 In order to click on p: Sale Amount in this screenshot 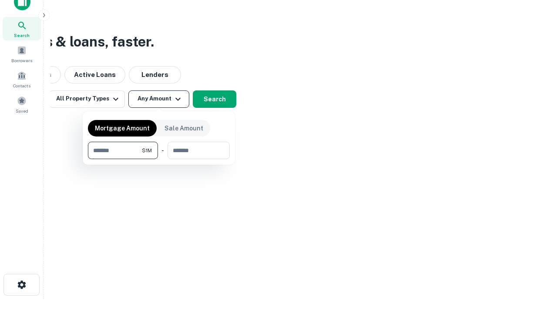, I will do `click(184, 128)`.